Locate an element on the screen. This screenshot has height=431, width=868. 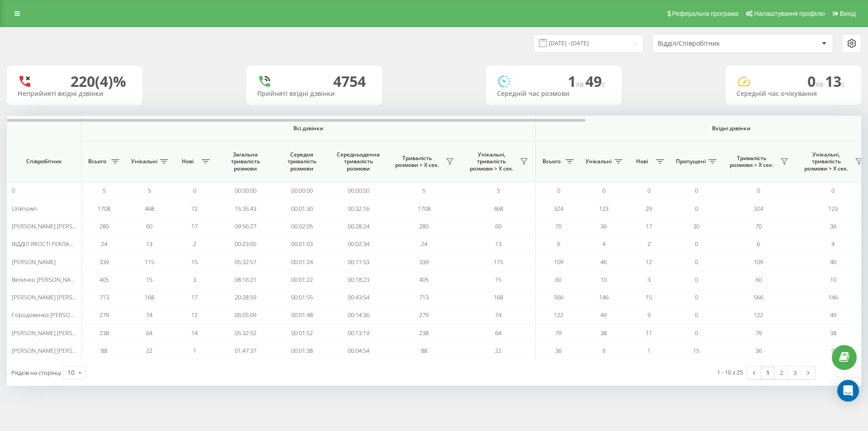
span: 115 is located at coordinates (149, 262).